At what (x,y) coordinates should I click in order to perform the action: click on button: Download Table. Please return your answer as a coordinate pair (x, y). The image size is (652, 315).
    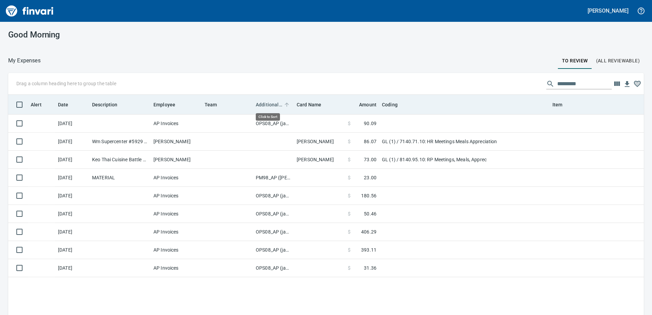
    Looking at the image, I should click on (627, 84).